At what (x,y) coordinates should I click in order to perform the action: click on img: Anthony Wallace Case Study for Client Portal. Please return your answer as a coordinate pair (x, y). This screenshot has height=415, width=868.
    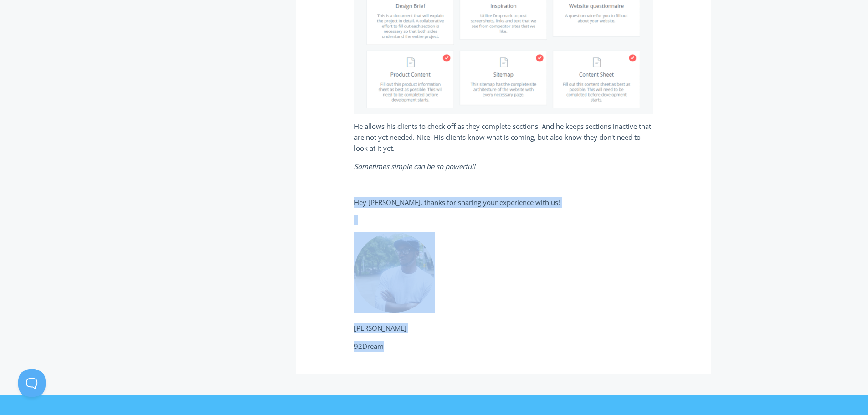
    Looking at the image, I should click on (394, 273).